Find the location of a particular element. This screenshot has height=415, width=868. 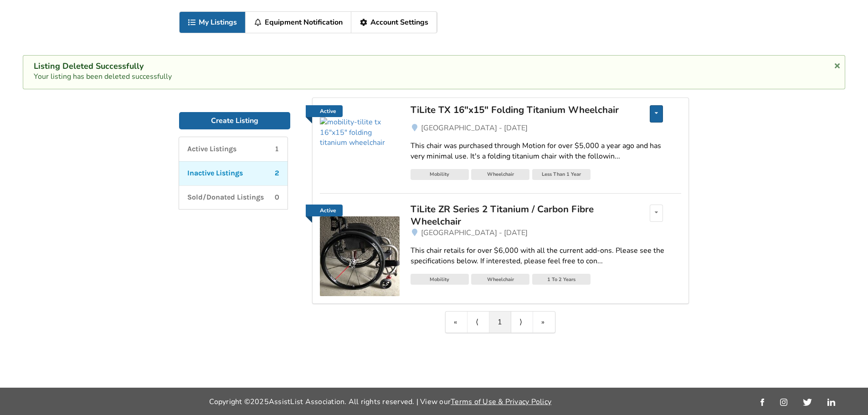

div: TiLite ZR Series 2 Titanium / Carbon Fibre Wheelchair is located at coordinates (517, 215).